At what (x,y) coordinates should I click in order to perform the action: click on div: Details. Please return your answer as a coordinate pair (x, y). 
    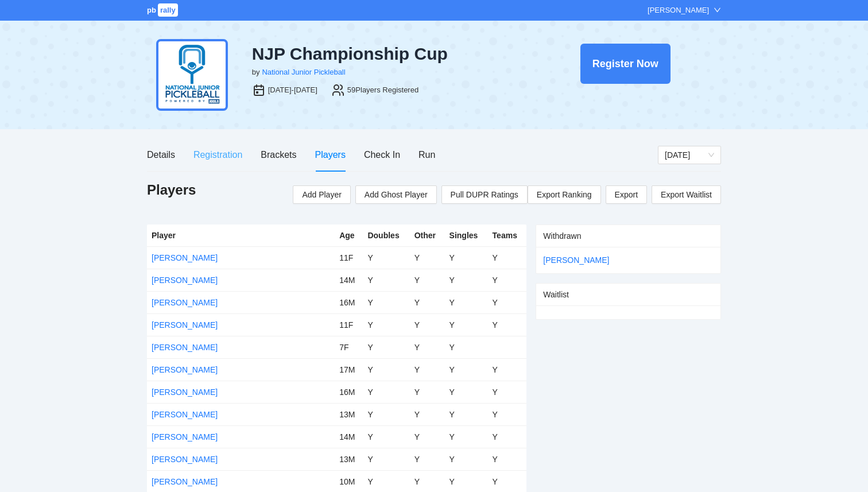
    Looking at the image, I should click on (161, 154).